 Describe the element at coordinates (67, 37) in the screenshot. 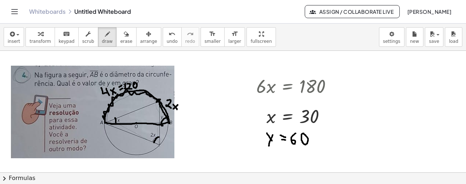

I see `button: keyboardkeypad` at that location.